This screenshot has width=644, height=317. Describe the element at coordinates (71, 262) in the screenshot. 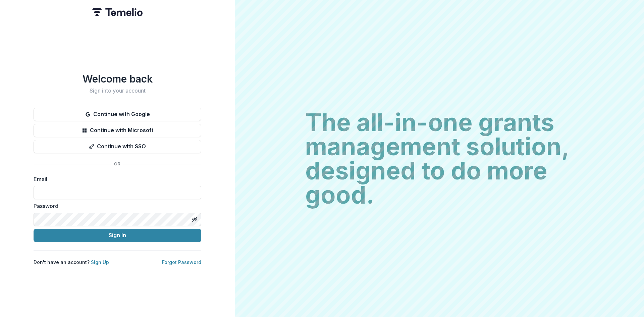

I see `p: Don't have an account?` at that location.